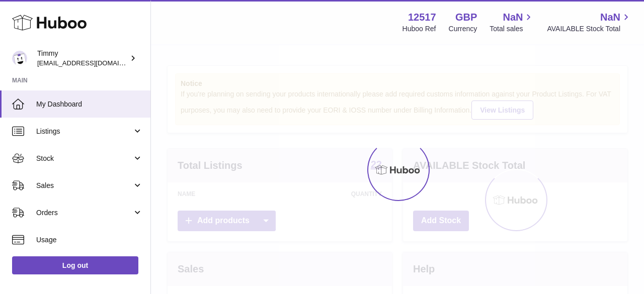 This screenshot has height=294, width=644. I want to click on span: Total sales, so click(512, 29).